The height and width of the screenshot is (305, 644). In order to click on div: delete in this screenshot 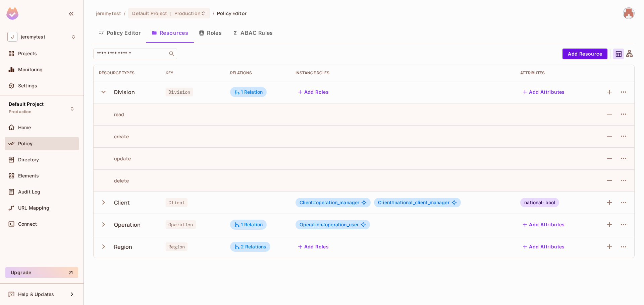, I will do `click(114, 180)`.